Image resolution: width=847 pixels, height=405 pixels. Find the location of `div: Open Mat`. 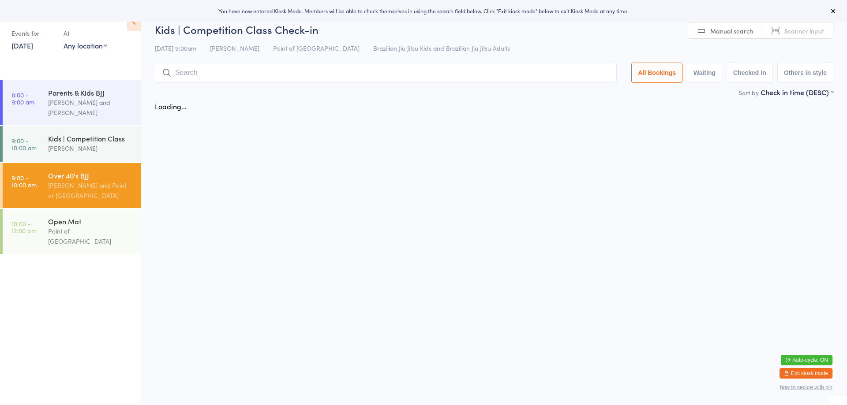

div: Open Mat is located at coordinates (90, 221).